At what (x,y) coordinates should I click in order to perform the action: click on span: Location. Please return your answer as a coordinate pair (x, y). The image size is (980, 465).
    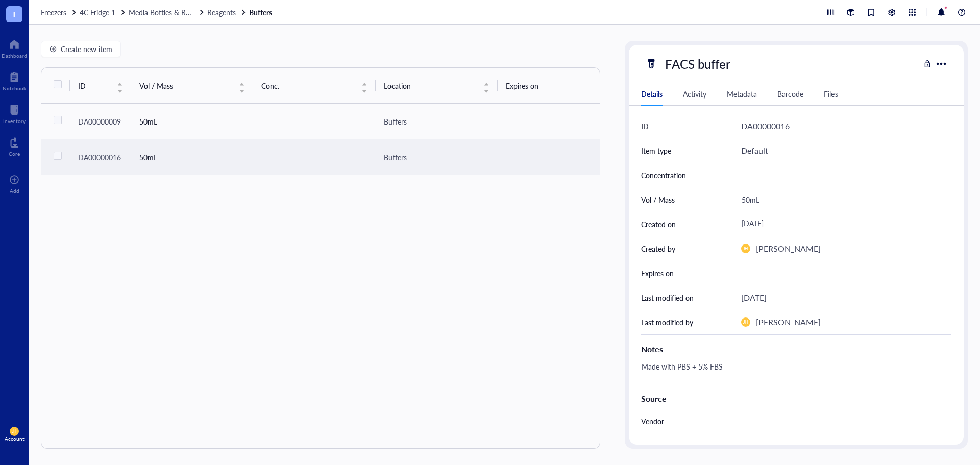
    Looking at the image, I should click on (431, 86).